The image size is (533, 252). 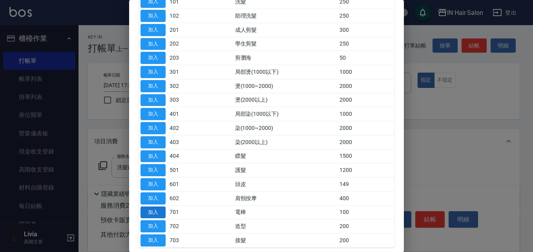 What do you see at coordinates (184, 44) in the screenshot?
I see `td: 202` at bounding box center [184, 44].